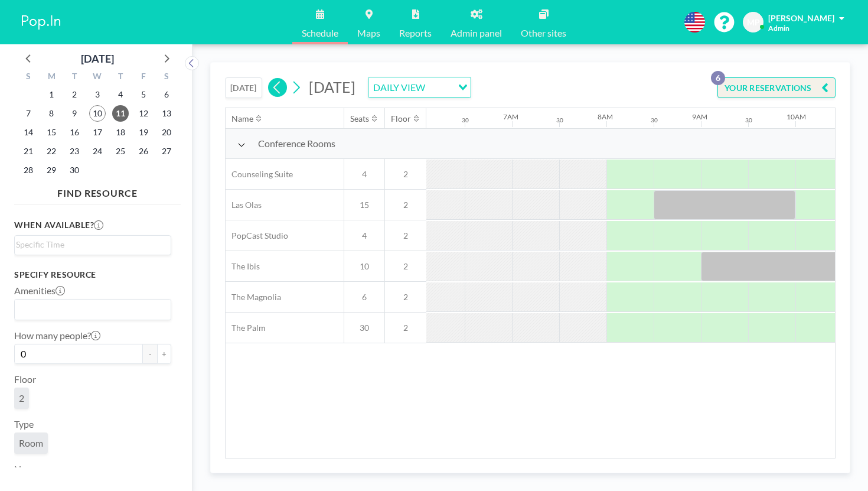 The width and height of the screenshot is (868, 491). What do you see at coordinates (144, 95) in the screenshot?
I see `span: Friday, September 5, 2025` at bounding box center [144, 95].